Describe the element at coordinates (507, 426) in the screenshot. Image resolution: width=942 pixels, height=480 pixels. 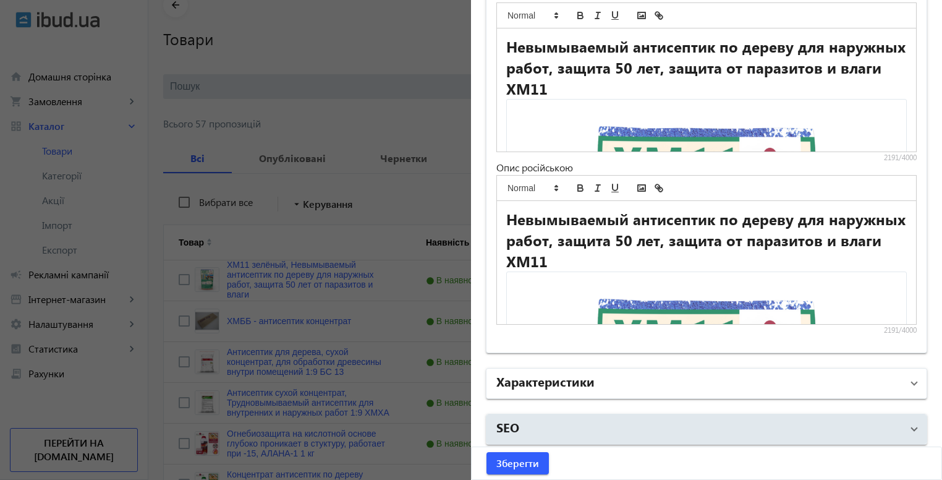
I see `h2: SEO` at that location.